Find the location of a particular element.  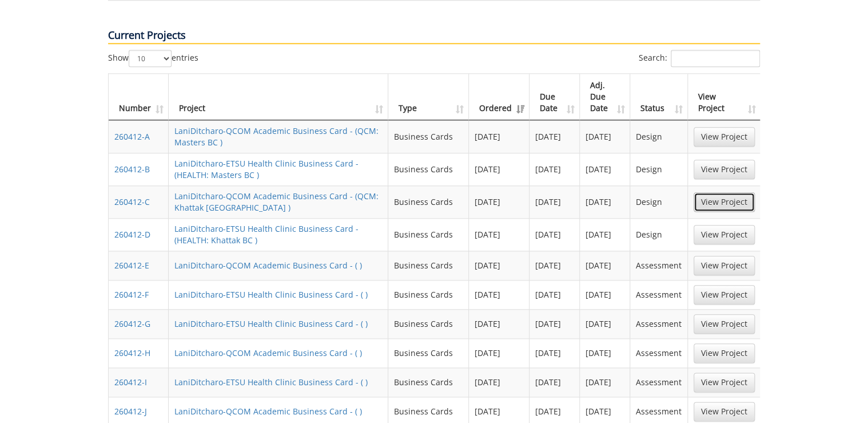

a: 260412-H is located at coordinates (132, 352).